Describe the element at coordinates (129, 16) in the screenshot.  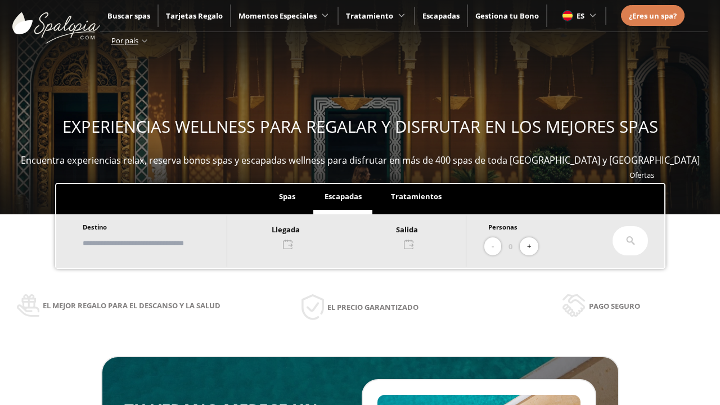
I see `span: Buscar spas` at that location.